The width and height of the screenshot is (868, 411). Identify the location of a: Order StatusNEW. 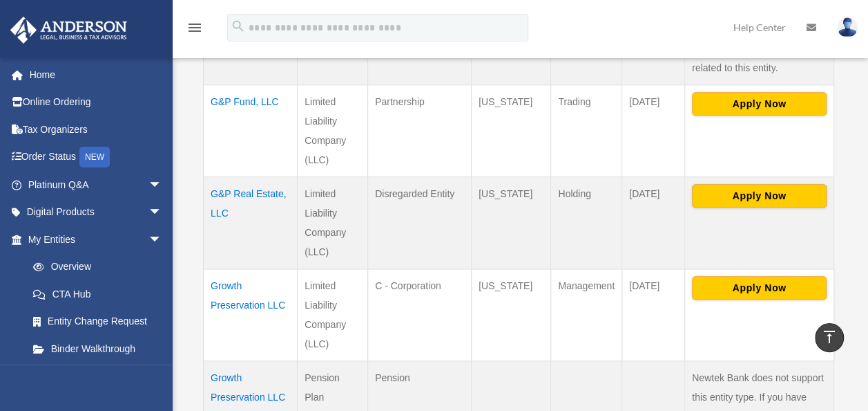
(96, 157).